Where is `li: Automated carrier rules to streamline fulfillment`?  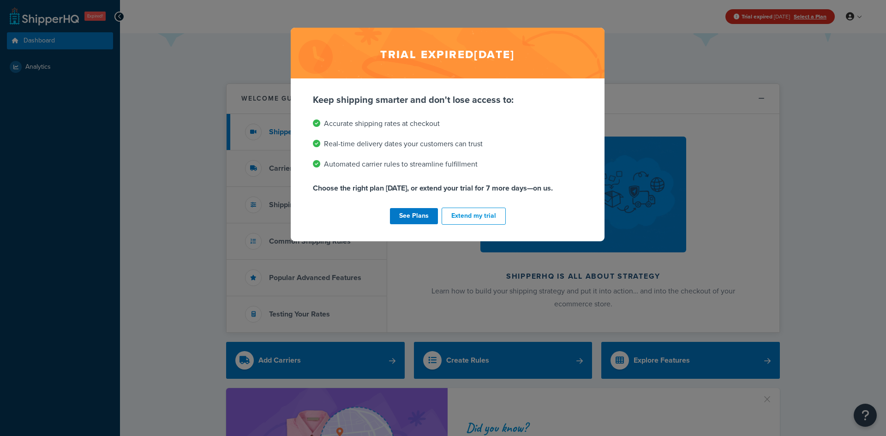
li: Automated carrier rules to streamline fulfillment is located at coordinates (448, 164).